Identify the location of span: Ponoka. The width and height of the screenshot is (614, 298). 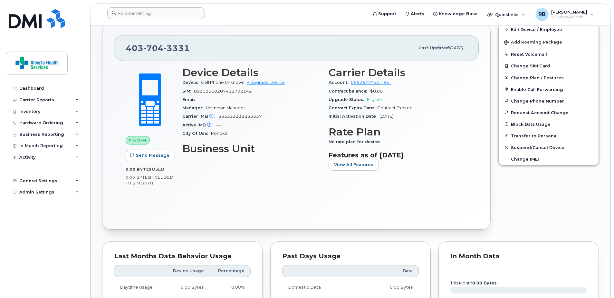
(219, 133).